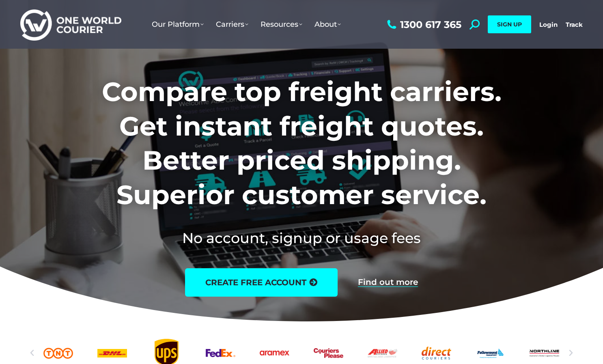  What do you see at coordinates (178, 25) in the screenshot?
I see `span: Our Platform` at bounding box center [178, 25].